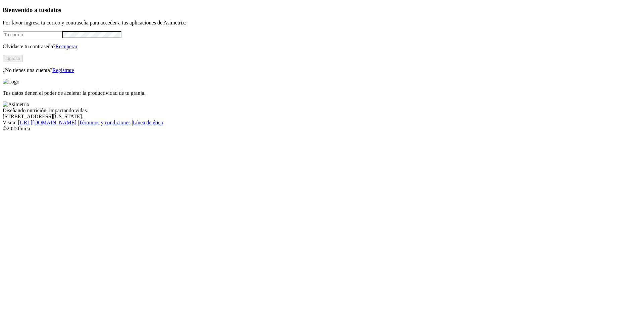  Describe the element at coordinates (322, 111) in the screenshot. I see `div: Diseñando nutrición, impactando vidas.` at that location.